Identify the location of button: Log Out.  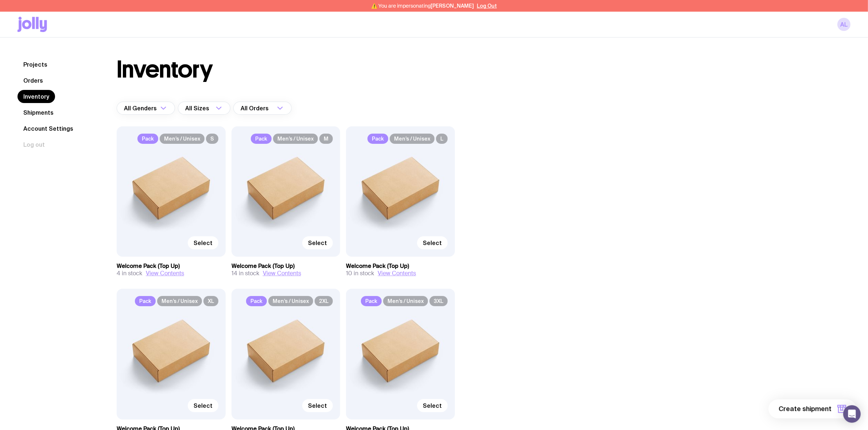
(486, 5).